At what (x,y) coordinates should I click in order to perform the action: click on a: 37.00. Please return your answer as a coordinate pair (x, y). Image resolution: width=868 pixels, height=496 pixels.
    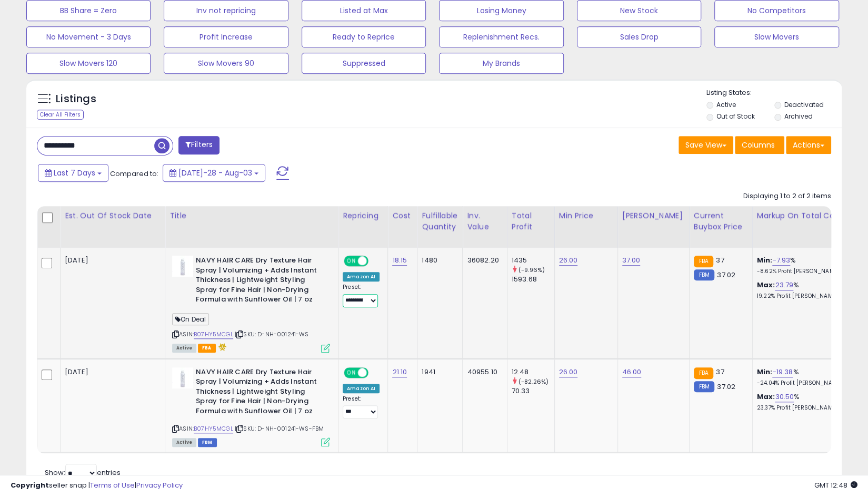
    Looking at the image, I should click on (632, 260).